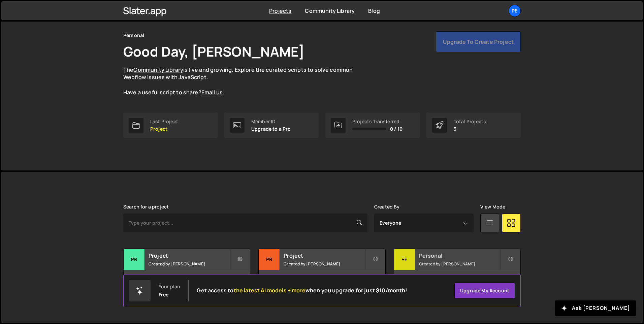 This screenshot has height=324, width=644. What do you see at coordinates (164, 295) in the screenshot?
I see `div: Free` at bounding box center [164, 295].